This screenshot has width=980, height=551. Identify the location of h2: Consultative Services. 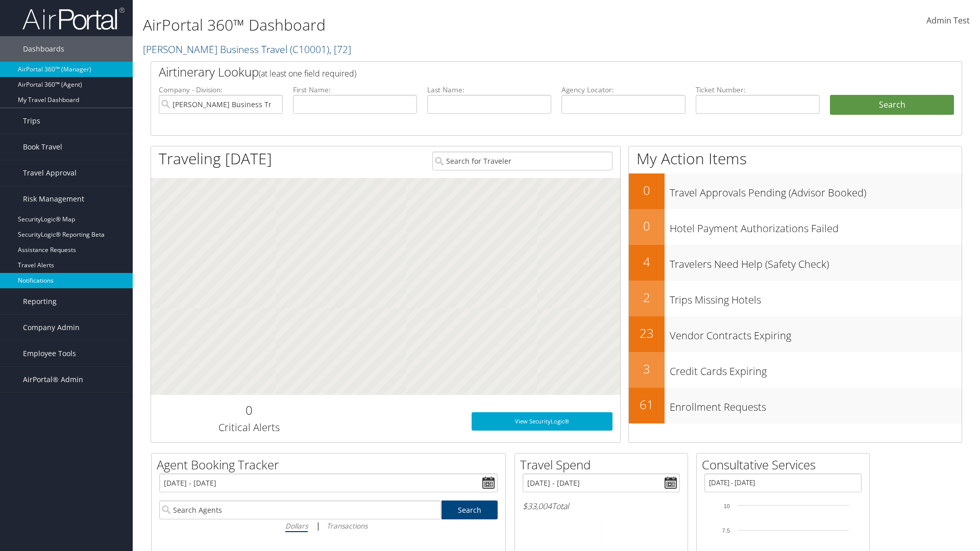
(786, 465).